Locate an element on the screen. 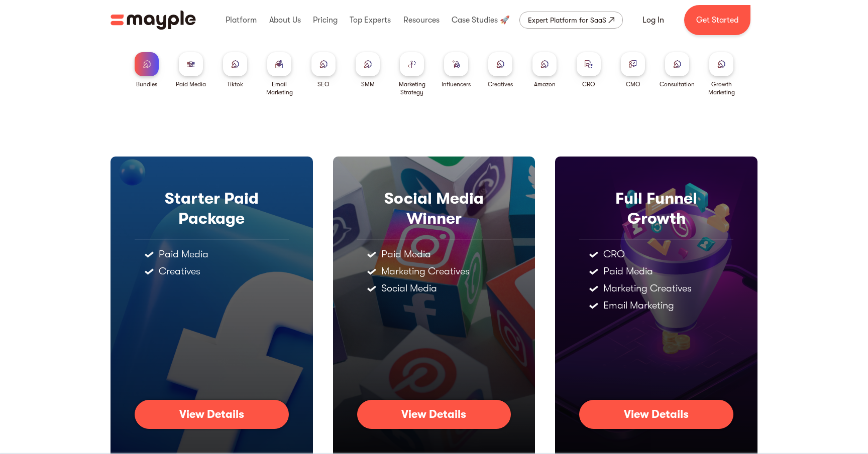  div: Bundles is located at coordinates (147, 85).